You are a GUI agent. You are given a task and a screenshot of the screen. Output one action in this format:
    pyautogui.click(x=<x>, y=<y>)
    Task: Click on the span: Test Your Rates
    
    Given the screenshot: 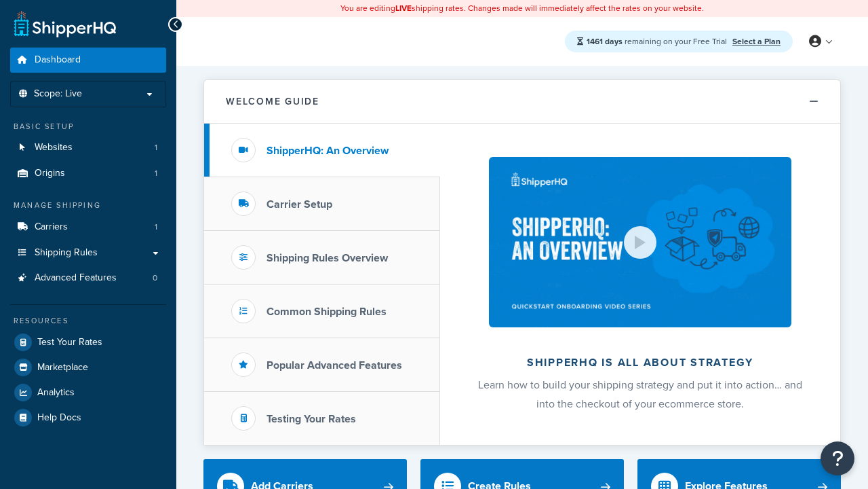 What is the action you would take?
    pyautogui.click(x=70, y=342)
    